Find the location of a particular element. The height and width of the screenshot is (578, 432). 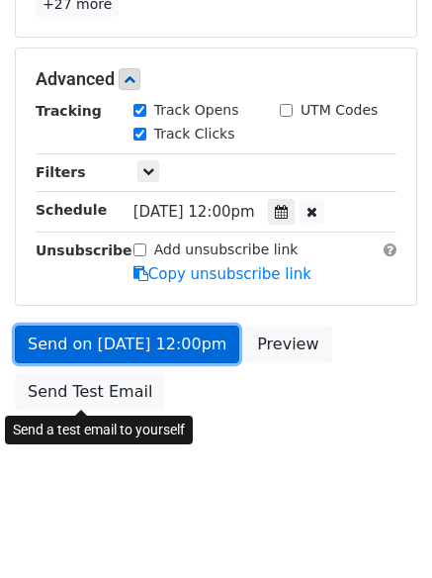

div: Send a test email to yourself is located at coordinates (99, 429).